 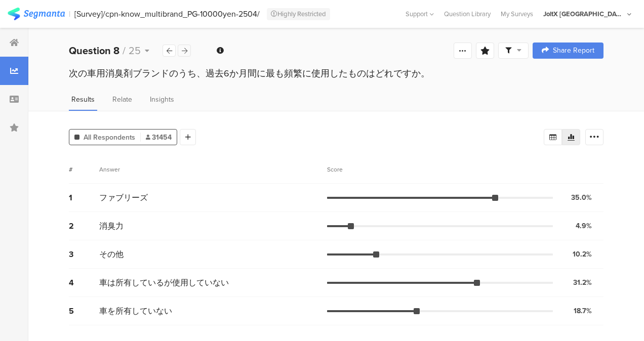 I want to click on div: 35.0%, so click(x=581, y=197).